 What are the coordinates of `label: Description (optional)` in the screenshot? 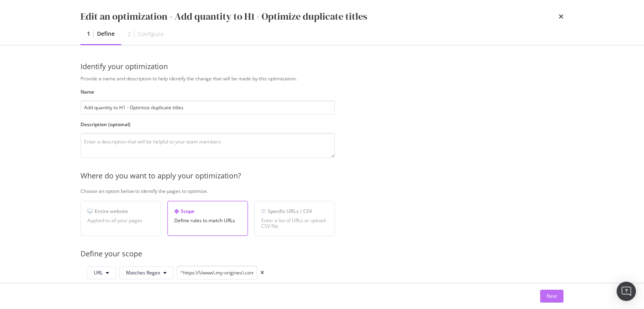 It's located at (207, 125).